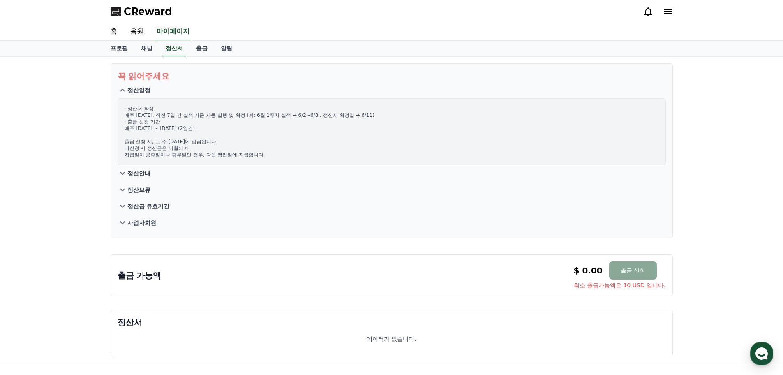 Image resolution: width=783 pixels, height=375 pixels. Describe the element at coordinates (392, 90) in the screenshot. I see `button: 정산일정` at that location.